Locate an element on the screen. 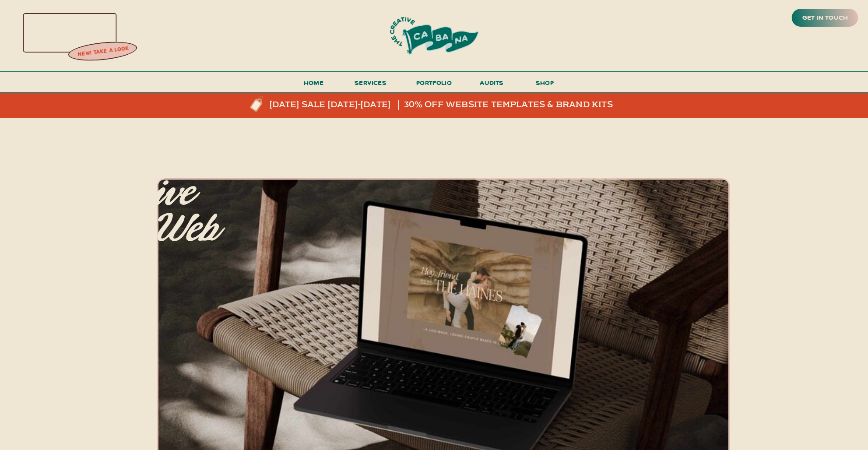 The height and width of the screenshot is (450, 868). a: new! take a look is located at coordinates (103, 52).